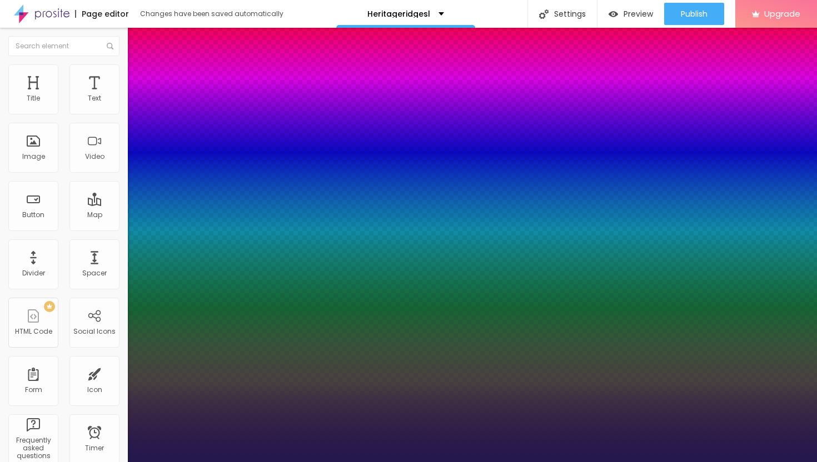  I want to click on div: Divider, so click(33, 273).